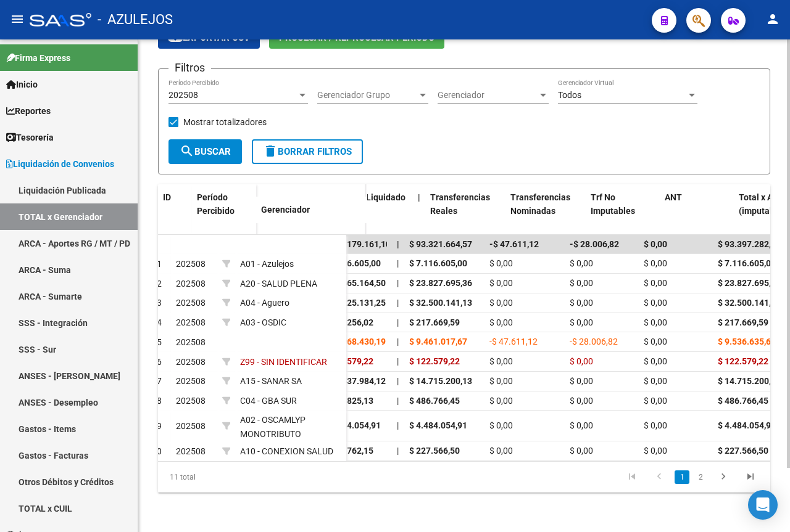  What do you see at coordinates (623, 212) in the screenshot?
I see `datatable-header-cell: Trf No Imputables` at bounding box center [623, 212].